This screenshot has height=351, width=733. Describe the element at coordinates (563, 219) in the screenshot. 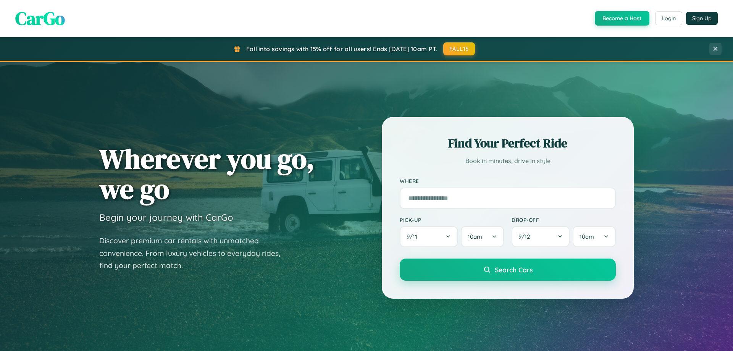

I see `label: Drop-off` at that location.